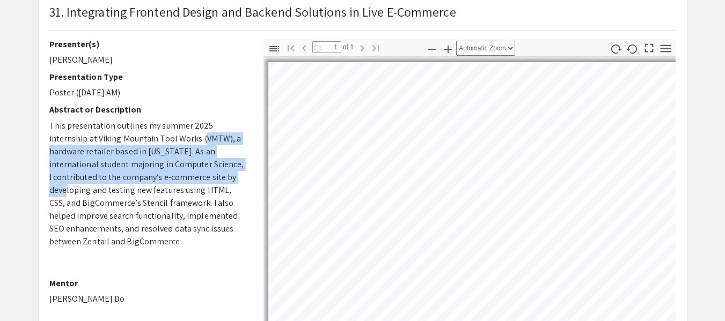  What do you see at coordinates (253, 12) in the screenshot?
I see `p: 31. Integrating Frontend Design and Backend Solutions in Live E-Commerce` at bounding box center [253, 12].